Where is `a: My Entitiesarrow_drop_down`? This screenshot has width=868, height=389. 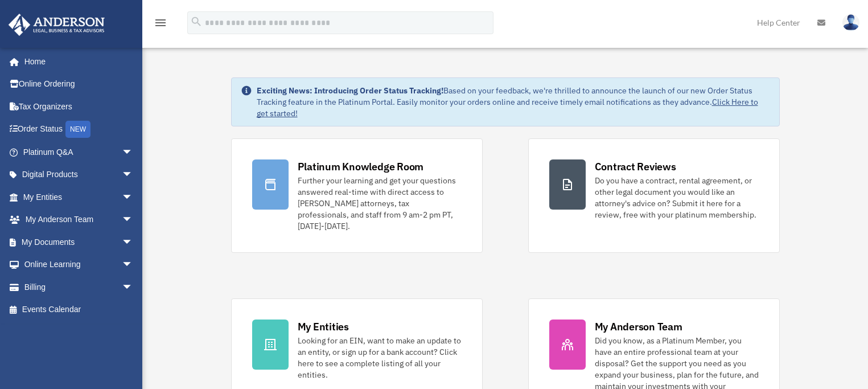
a: My Entitiesarrow_drop_down is located at coordinates (79, 197).